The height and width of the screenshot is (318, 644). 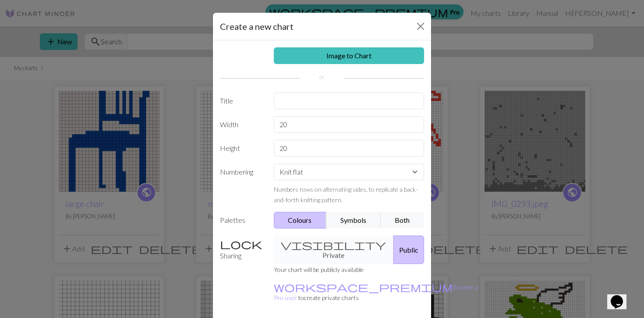 What do you see at coordinates (376, 292) in the screenshot?
I see `a: Become a Pro user` at bounding box center [376, 292].